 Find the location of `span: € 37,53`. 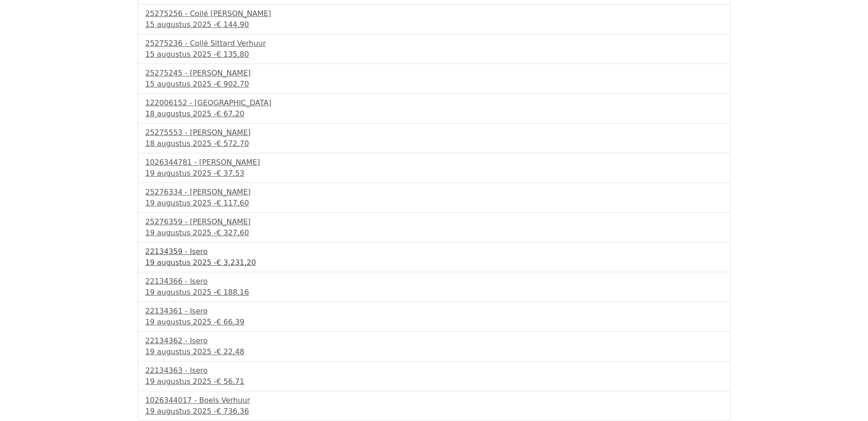

span: € 37,53 is located at coordinates (230, 173).